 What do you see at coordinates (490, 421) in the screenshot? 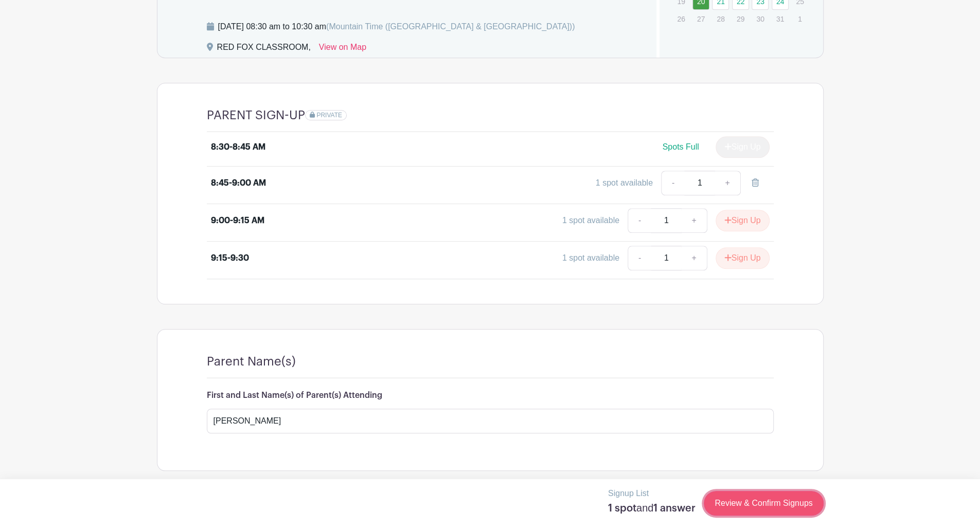
I see `input: Type your answer` at bounding box center [490, 421].